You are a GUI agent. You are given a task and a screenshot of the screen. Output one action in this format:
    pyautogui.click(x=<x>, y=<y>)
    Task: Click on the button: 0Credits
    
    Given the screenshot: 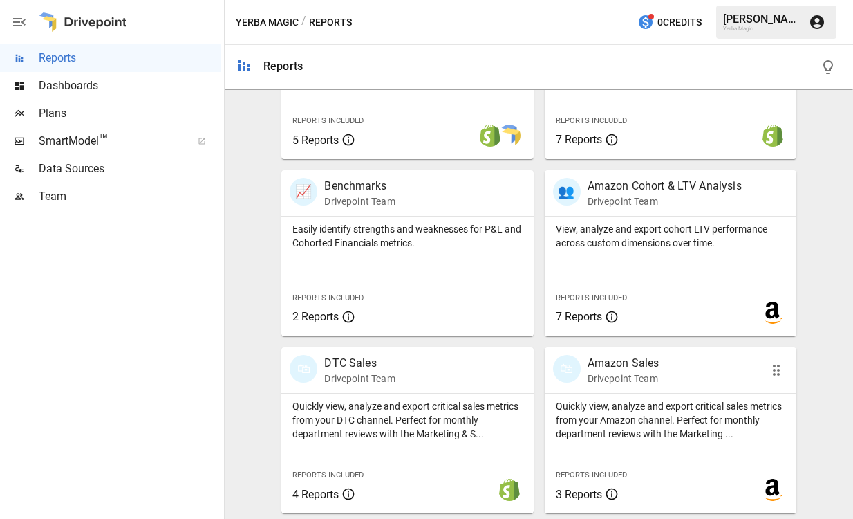 What is the action you would take?
    pyautogui.click(x=669, y=22)
    